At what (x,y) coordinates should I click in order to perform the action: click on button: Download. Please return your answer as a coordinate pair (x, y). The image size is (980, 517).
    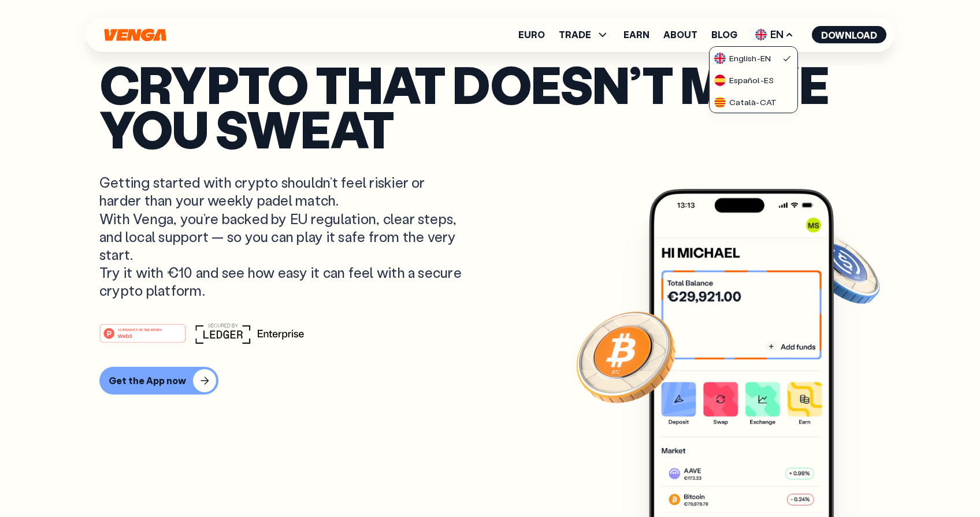
    Looking at the image, I should click on (848, 35).